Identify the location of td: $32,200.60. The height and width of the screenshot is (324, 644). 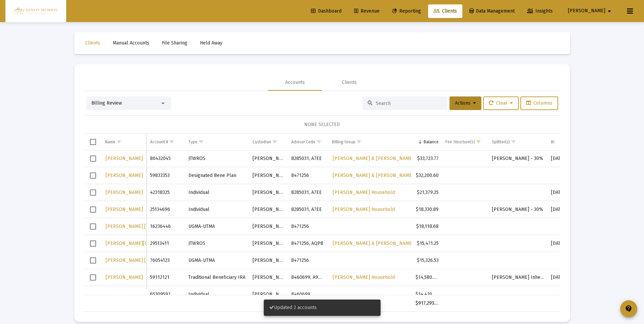
(427, 176).